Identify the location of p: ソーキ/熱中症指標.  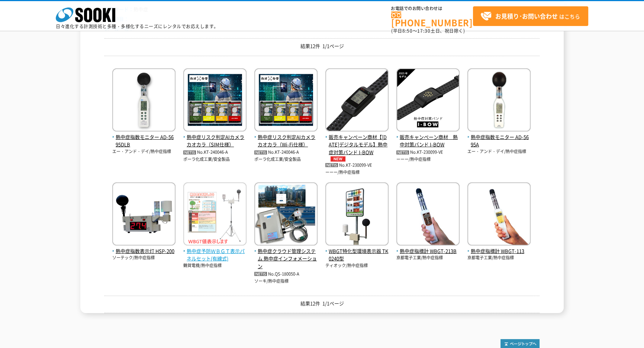
(286, 281).